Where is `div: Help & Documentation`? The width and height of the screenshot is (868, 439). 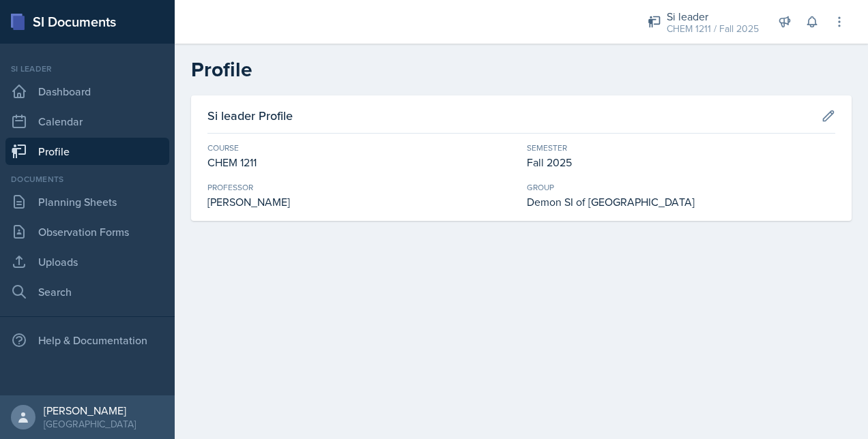
div: Help & Documentation is located at coordinates (87, 341).